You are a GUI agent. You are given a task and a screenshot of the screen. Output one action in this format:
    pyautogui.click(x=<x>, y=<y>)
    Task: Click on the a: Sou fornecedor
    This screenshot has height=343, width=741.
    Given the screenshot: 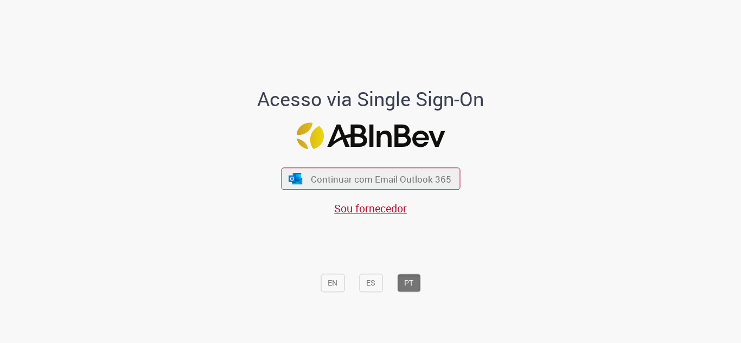 What is the action you would take?
    pyautogui.click(x=370, y=209)
    